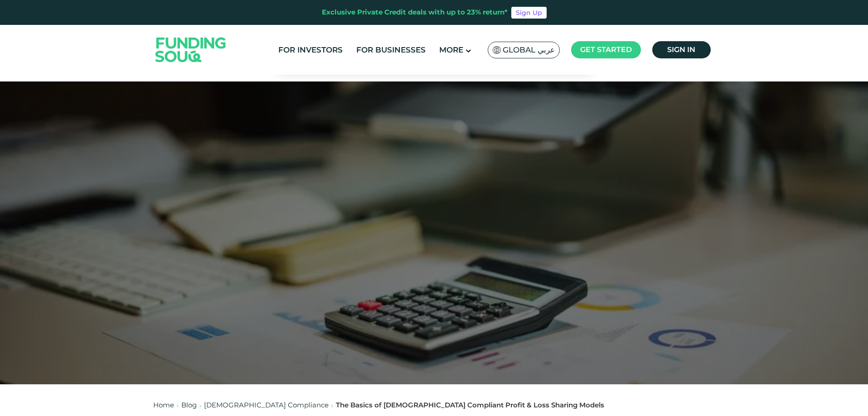 This screenshot has height=416, width=868. Describe the element at coordinates (311, 50) in the screenshot. I see `a: For Investors` at that location.